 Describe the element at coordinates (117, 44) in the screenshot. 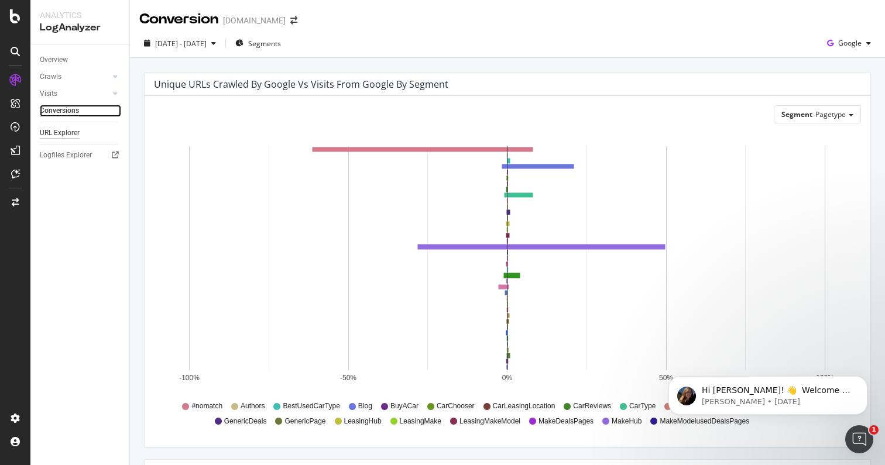

I see `div: message notification from Laura, 15w ago. Hi Laura! 👋 Welcome to Botify chat support! Have a ques...` at that location.